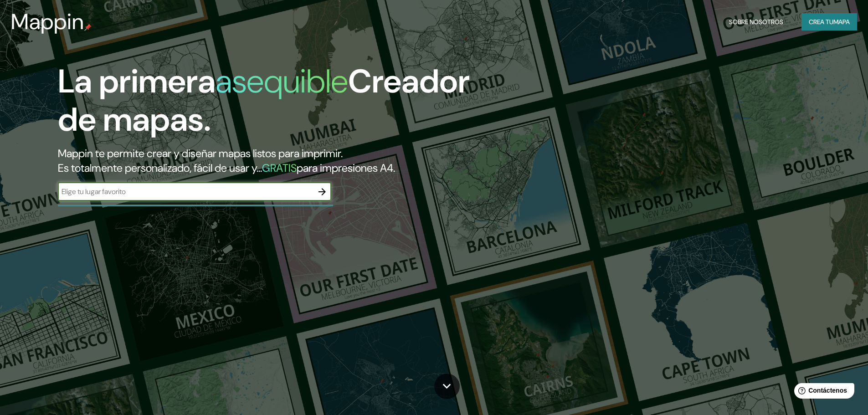  Describe the element at coordinates (186, 191) in the screenshot. I see `input: Elige tu lugar favorito` at that location.